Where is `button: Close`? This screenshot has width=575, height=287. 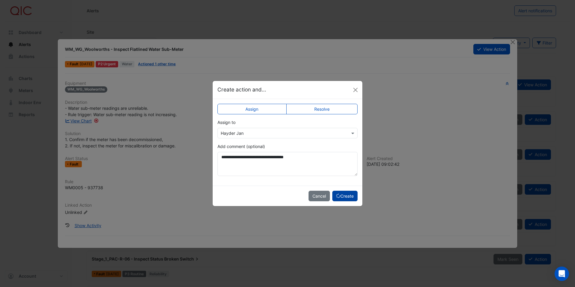 button: Close is located at coordinates (356, 90).